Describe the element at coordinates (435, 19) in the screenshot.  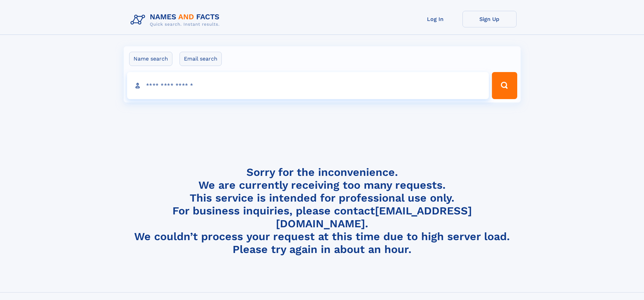
I see `a: Log In` at that location.